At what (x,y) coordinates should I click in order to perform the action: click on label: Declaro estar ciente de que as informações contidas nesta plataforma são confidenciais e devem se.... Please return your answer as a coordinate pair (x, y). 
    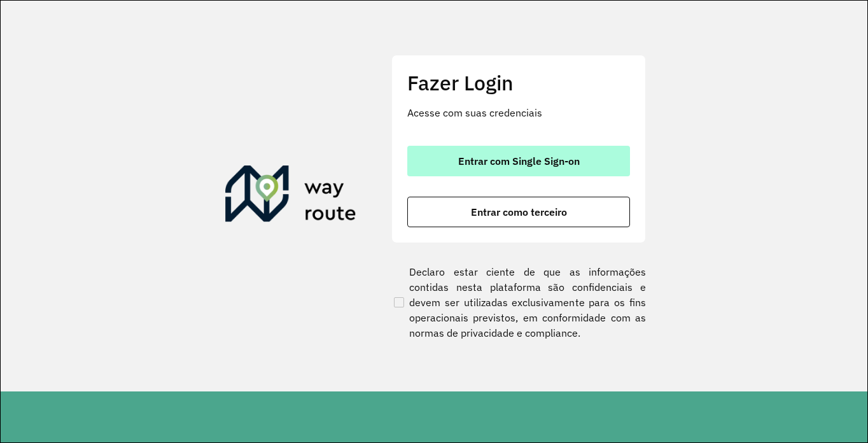
    Looking at the image, I should click on (519, 302).